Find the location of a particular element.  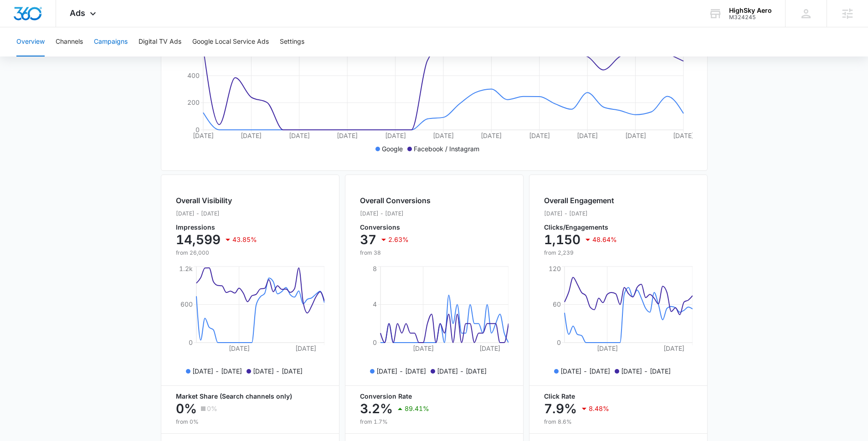

tspan: 1.2k is located at coordinates (186, 269).